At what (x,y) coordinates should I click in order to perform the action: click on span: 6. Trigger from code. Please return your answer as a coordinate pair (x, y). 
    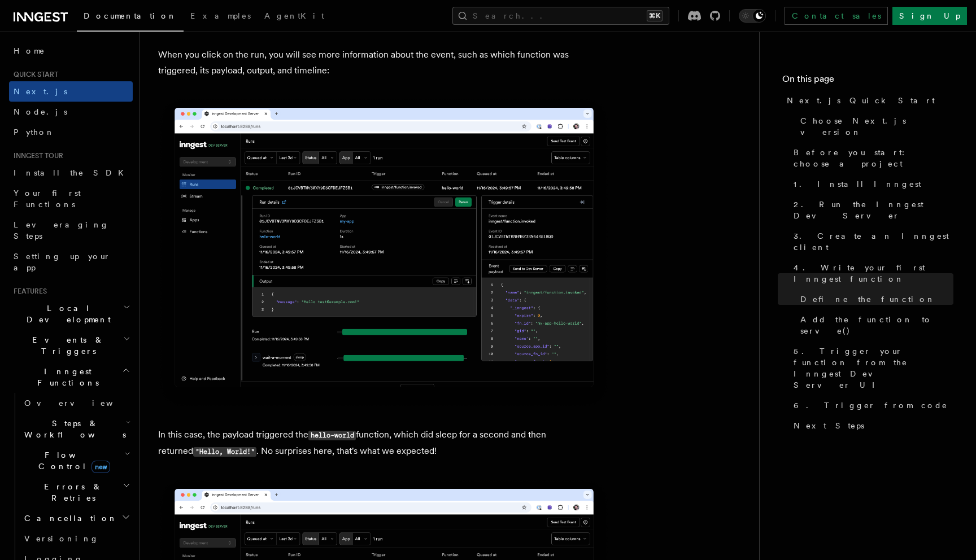
    Looking at the image, I should click on (870, 405).